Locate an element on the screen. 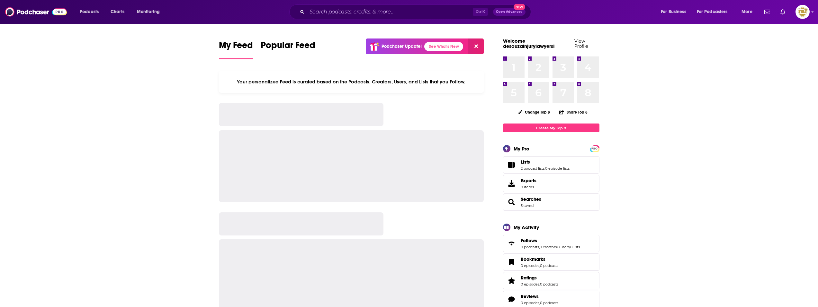 The height and width of the screenshot is (307, 818). span: More is located at coordinates (747, 12).